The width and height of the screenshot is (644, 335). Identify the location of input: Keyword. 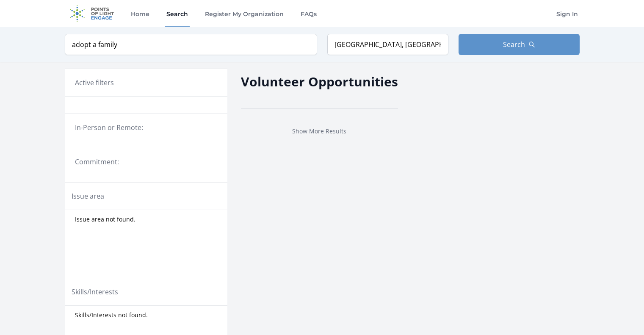
(191, 45).